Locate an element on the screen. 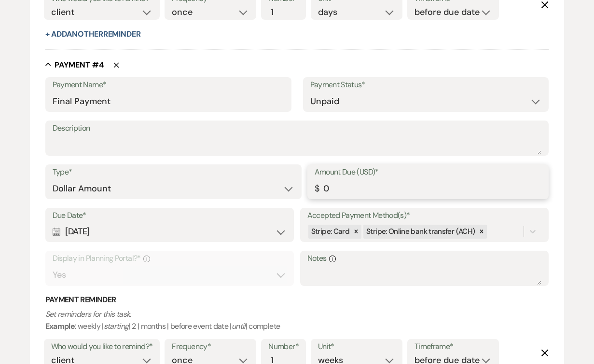 The image size is (594, 364). label: Due Date* is located at coordinates (170, 216).